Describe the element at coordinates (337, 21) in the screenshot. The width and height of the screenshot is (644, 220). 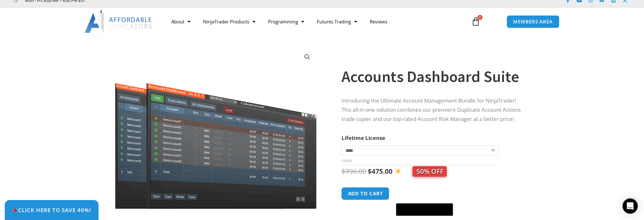
I see `a: Futures Trading` at that location.